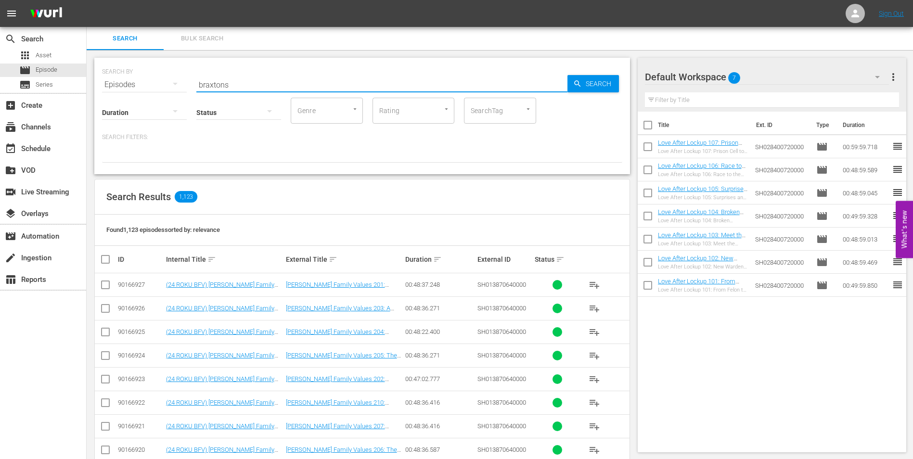 The width and height of the screenshot is (913, 459). I want to click on span: more_vert, so click(893, 77).